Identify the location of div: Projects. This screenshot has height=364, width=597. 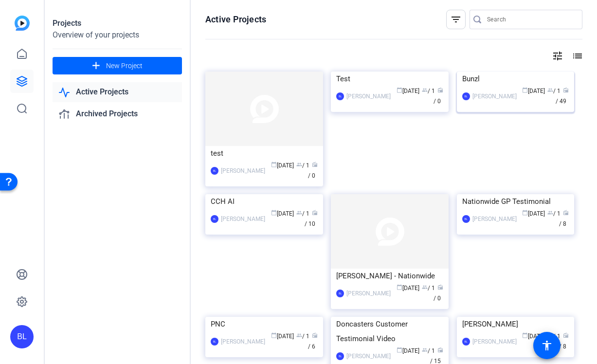
(117, 23).